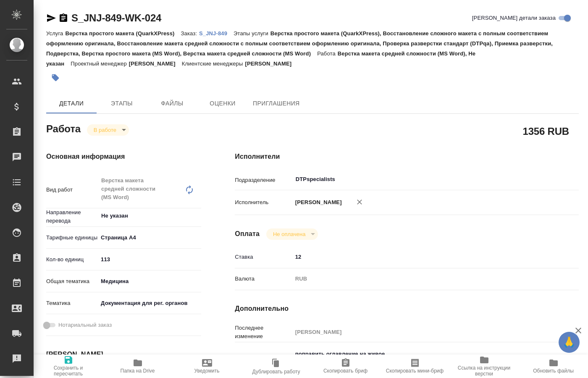  I want to click on span: Файлы, so click(172, 103).